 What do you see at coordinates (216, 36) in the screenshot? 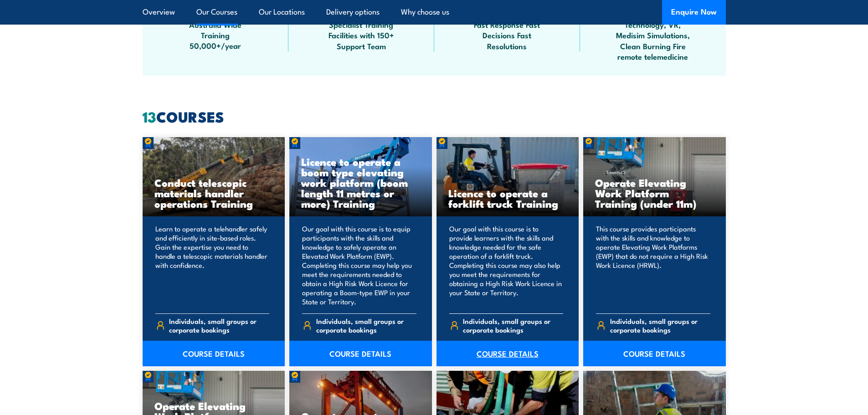
I see `span: Australia Wide Training 50,000+/year` at bounding box center [216, 36].